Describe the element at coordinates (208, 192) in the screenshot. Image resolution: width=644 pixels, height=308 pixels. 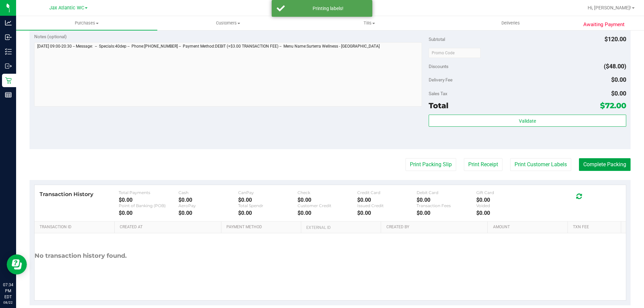
I see `div: Cash` at that location.